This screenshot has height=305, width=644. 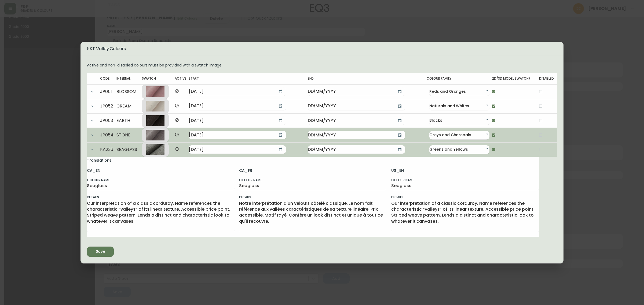 What do you see at coordinates (160, 171) in the screenshot?
I see `h6: CA_EN` at bounding box center [160, 171].